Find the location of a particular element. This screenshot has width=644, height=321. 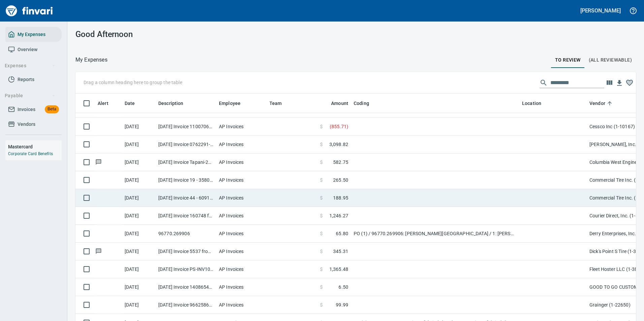

span: 6.50 is located at coordinates (343, 287).